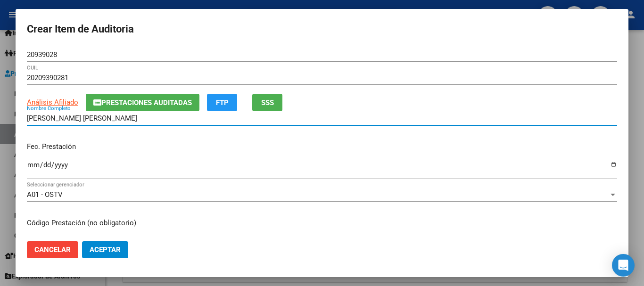 This screenshot has height=286, width=644. What do you see at coordinates (322, 222) in the screenshot?
I see `p: Código Prestación (no obligatorio)` at bounding box center [322, 222].